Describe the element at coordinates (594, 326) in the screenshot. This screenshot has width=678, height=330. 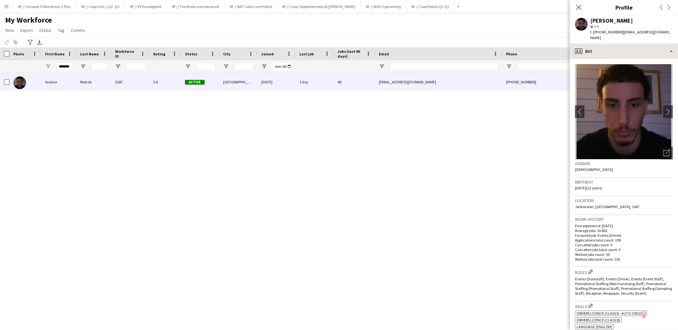
I see `span: Language (English)` at that location.